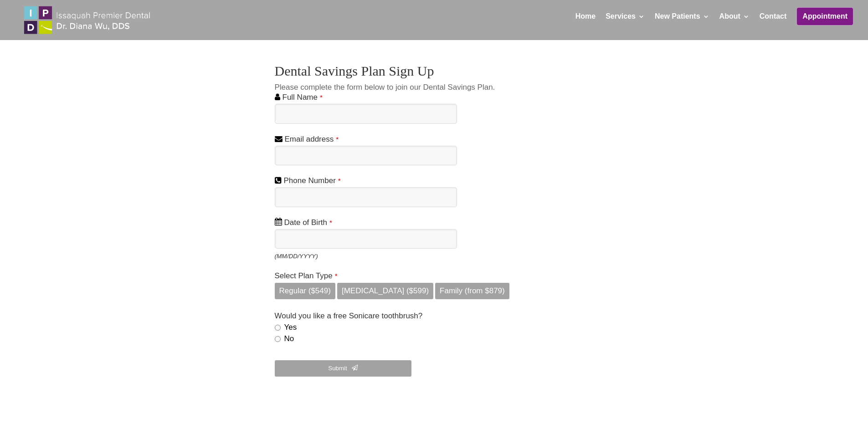 Image resolution: width=868 pixels, height=434 pixels. Describe the element at coordinates (773, 26) in the screenshot. I see `a: Contact` at that location.